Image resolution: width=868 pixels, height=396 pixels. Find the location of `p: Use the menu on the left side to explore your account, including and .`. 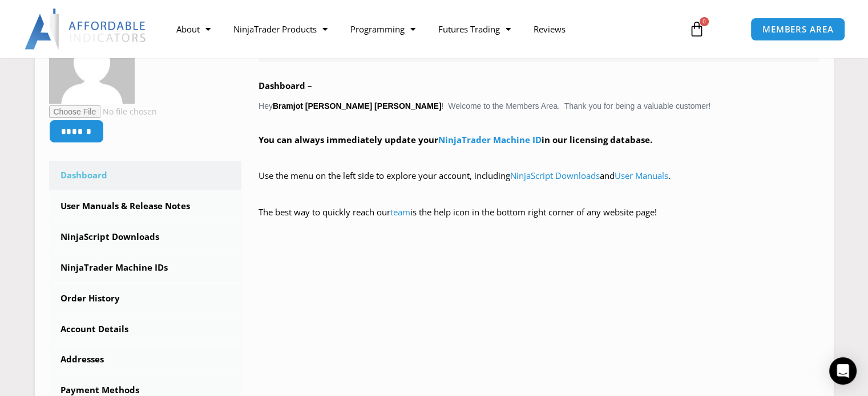

p: Use the menu on the left side to explore your account, including and . is located at coordinates (539, 184).